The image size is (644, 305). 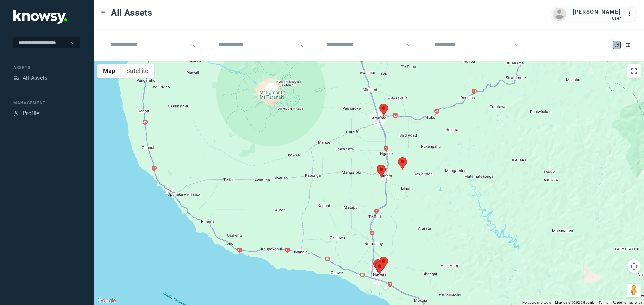 I want to click on button: Map camera controls, so click(x=634, y=266).